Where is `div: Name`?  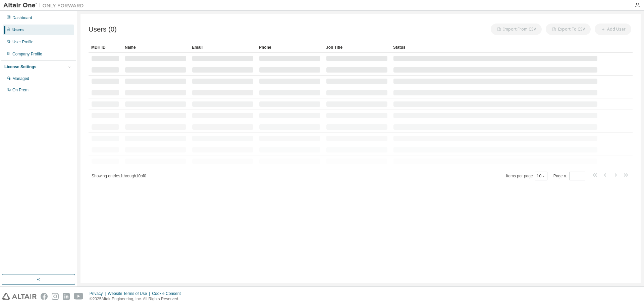
div: Name is located at coordinates (156, 47).